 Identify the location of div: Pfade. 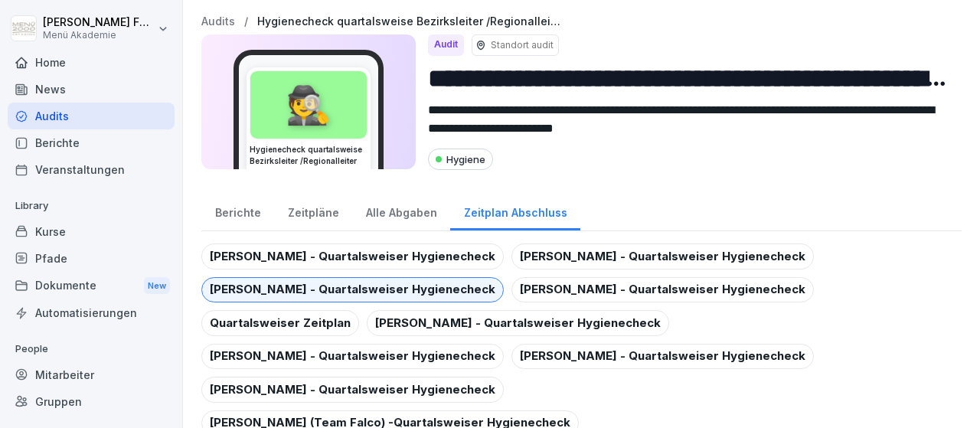
(91, 258).